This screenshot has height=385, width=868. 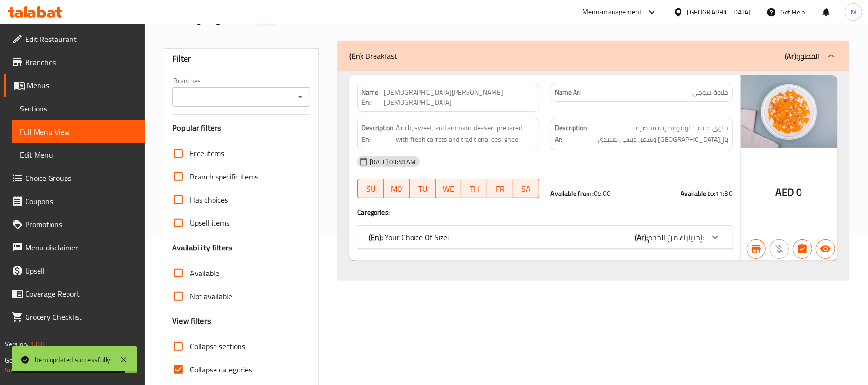 I want to click on span: Has choices, so click(x=209, y=200).